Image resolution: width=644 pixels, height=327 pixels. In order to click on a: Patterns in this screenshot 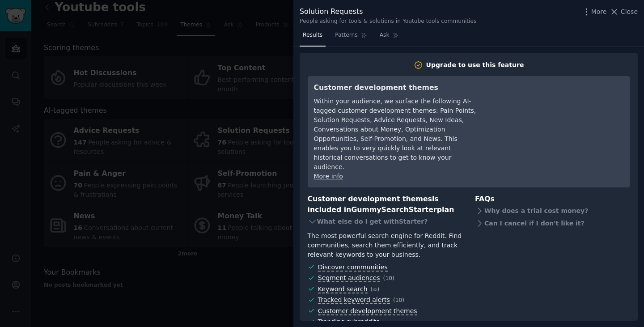, I will do `click(351, 37)`.